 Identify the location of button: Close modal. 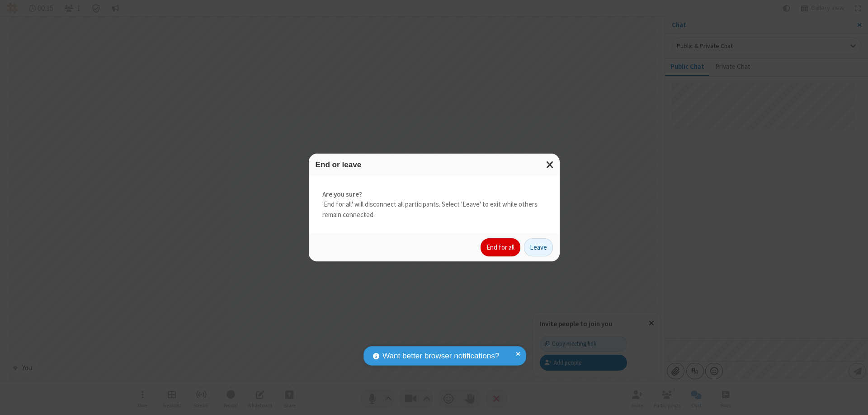
(550, 164).